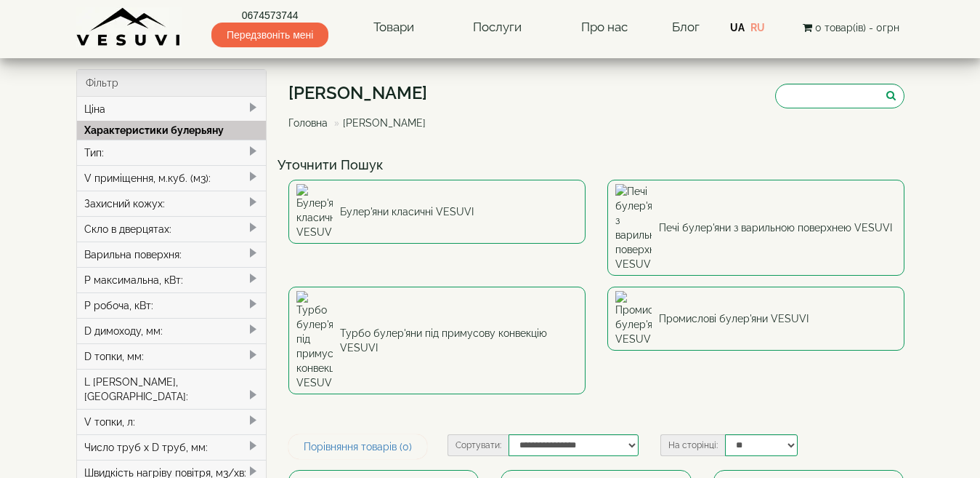 This screenshot has width=980, height=478. I want to click on div: Фільтр, so click(172, 83).